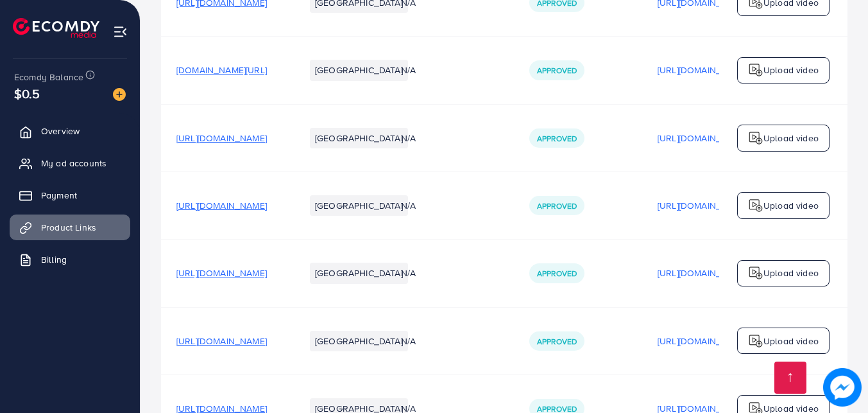  I want to click on span: $0.5, so click(27, 93).